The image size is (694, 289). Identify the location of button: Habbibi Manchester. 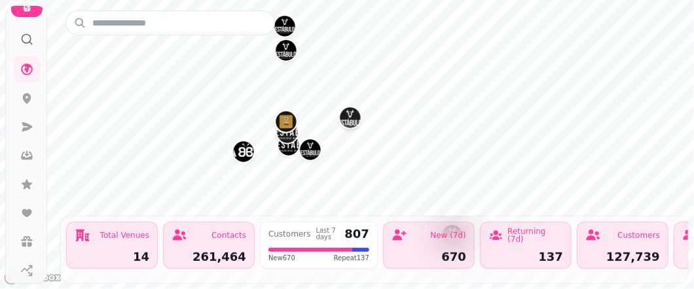
(243, 152).